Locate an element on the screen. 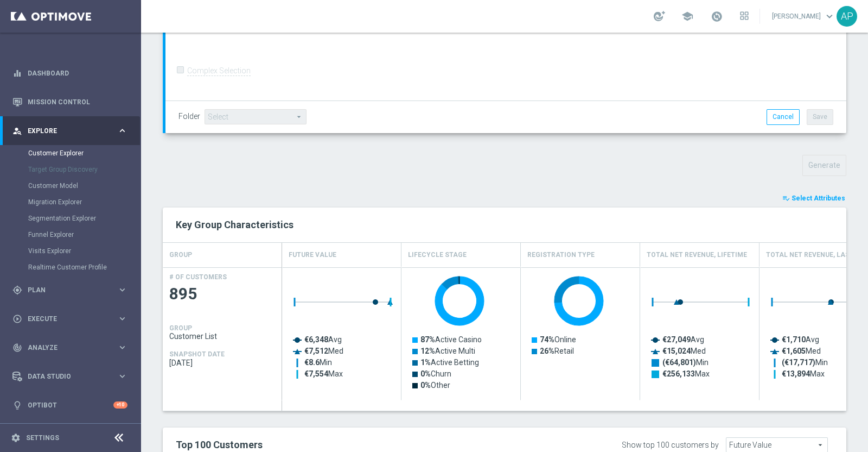 This screenshot has height=452, width=868. span: school is located at coordinates (687, 16).